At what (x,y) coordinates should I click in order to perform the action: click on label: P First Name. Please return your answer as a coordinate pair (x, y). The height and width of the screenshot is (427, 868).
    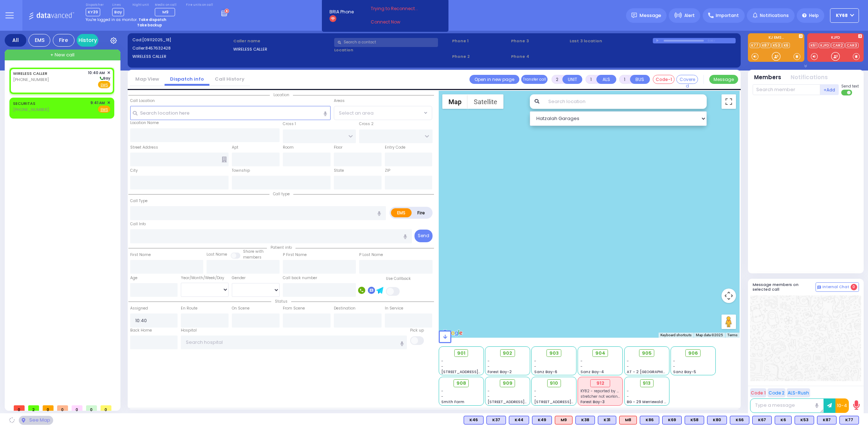
    Looking at the image, I should click on (295, 255).